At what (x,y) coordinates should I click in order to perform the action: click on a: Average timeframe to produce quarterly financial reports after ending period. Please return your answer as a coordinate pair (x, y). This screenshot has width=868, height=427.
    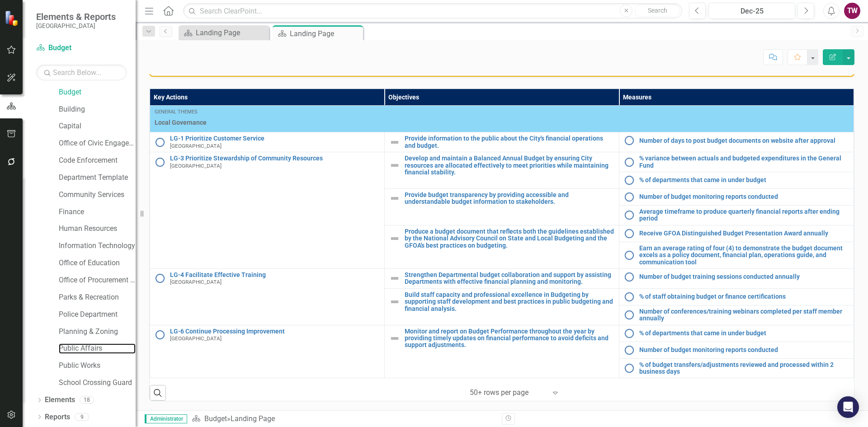
    Looking at the image, I should click on (744, 215).